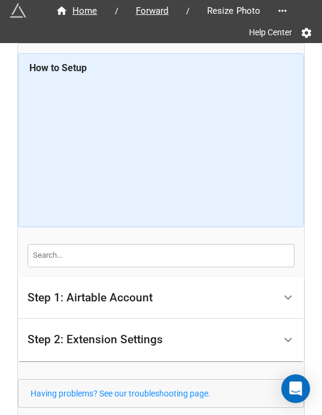  What do you see at coordinates (158, 11) in the screenshot?
I see `nav: breadcrumb` at bounding box center [158, 11].